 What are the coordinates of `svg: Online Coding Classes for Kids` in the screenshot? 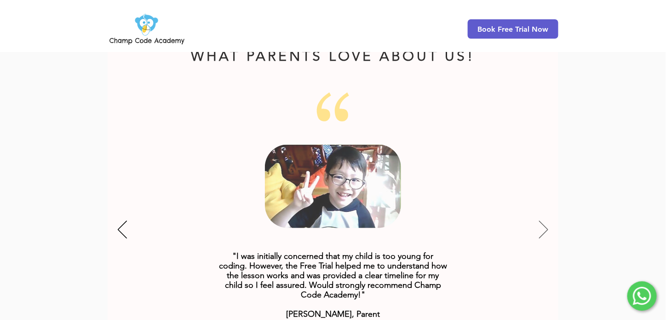 It's located at (333, 186).